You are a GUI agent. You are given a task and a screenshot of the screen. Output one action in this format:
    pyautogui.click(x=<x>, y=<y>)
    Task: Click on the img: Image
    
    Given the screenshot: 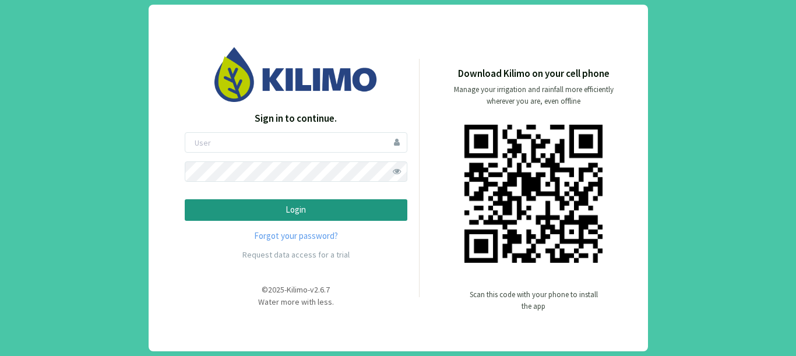 What is the action you would take?
    pyautogui.click(x=296, y=74)
    